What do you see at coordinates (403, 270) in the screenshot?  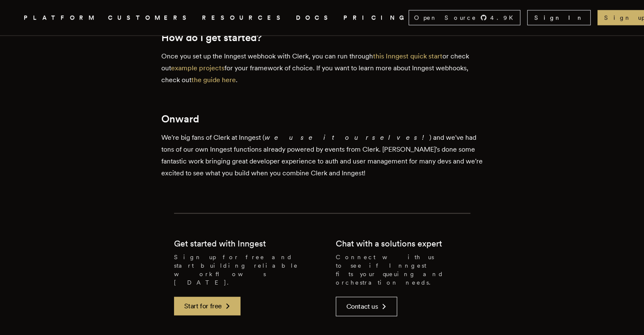 I see `p: Connect with us to see if Inngest fits your queuing and orchestration needs.` at bounding box center [403, 270].